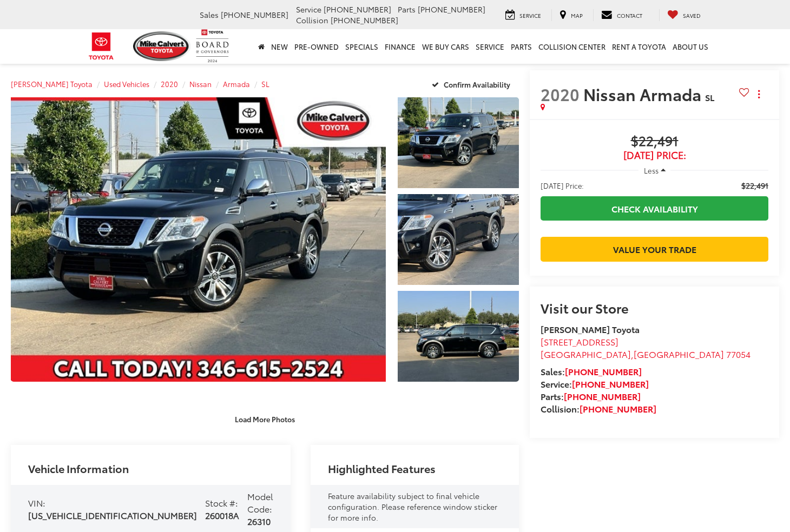 This screenshot has width=790, height=532. I want to click on a: About Us, so click(690, 47).